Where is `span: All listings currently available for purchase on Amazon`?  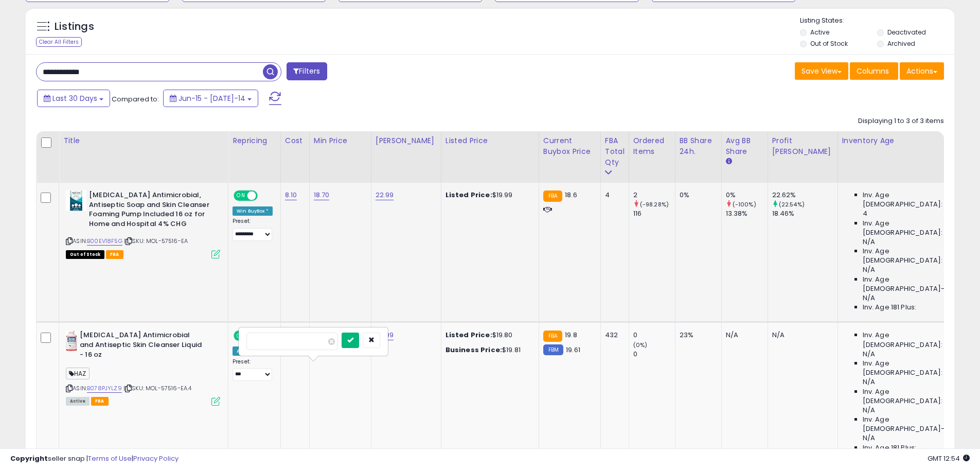 span: All listings currently available for purchase on Amazon is located at coordinates (77, 401).